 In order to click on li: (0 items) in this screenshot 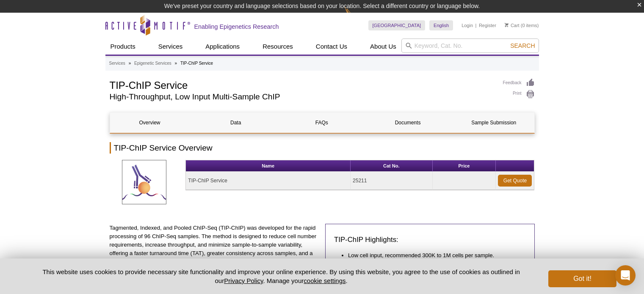, I will do `click(522, 25)`.